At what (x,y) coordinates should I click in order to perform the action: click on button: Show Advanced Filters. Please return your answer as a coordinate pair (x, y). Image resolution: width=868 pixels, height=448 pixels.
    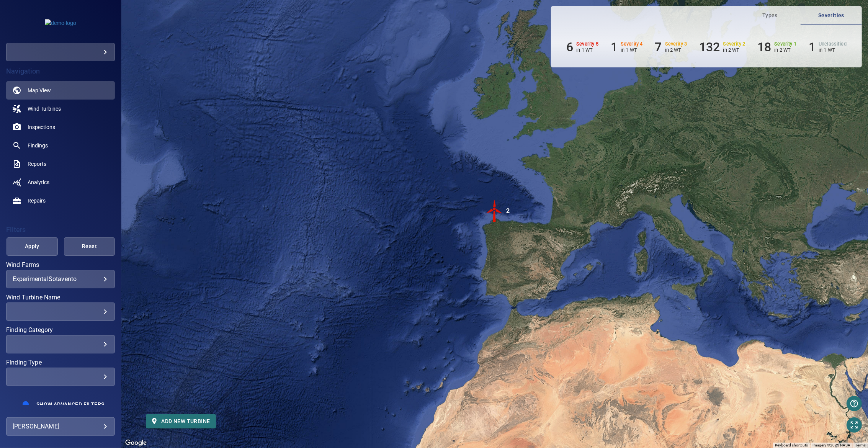
    Looking at the image, I should click on (70, 404).